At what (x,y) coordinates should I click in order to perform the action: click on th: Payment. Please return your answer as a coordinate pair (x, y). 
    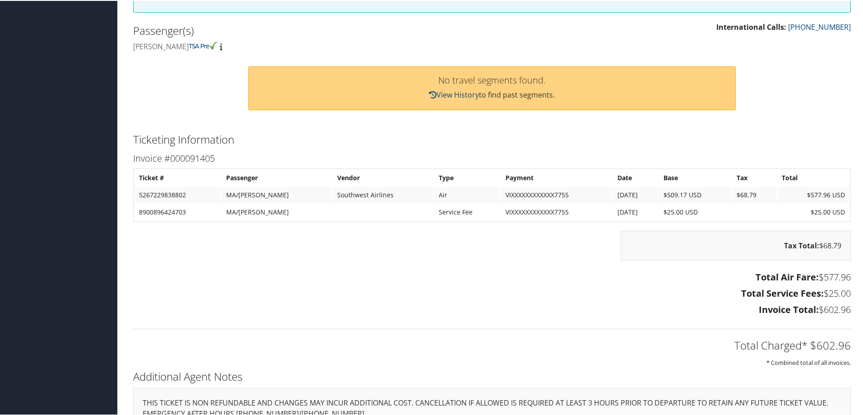
    Looking at the image, I should click on (557, 177).